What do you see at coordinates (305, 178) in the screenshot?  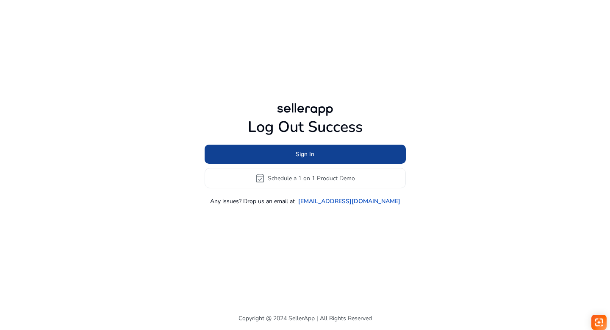 I see `button: event_availableSchedule a 1 on 1 Product Demo` at bounding box center [305, 178].